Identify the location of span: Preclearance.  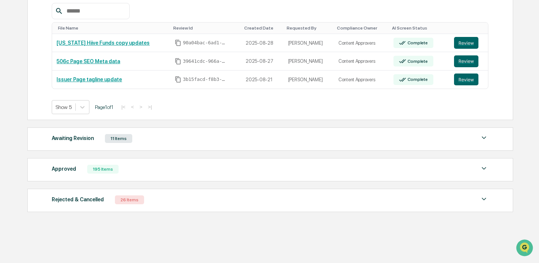
(31, 97).